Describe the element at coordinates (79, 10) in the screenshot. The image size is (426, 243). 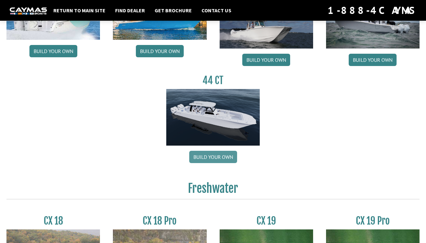
I see `a: Return to main site` at that location.